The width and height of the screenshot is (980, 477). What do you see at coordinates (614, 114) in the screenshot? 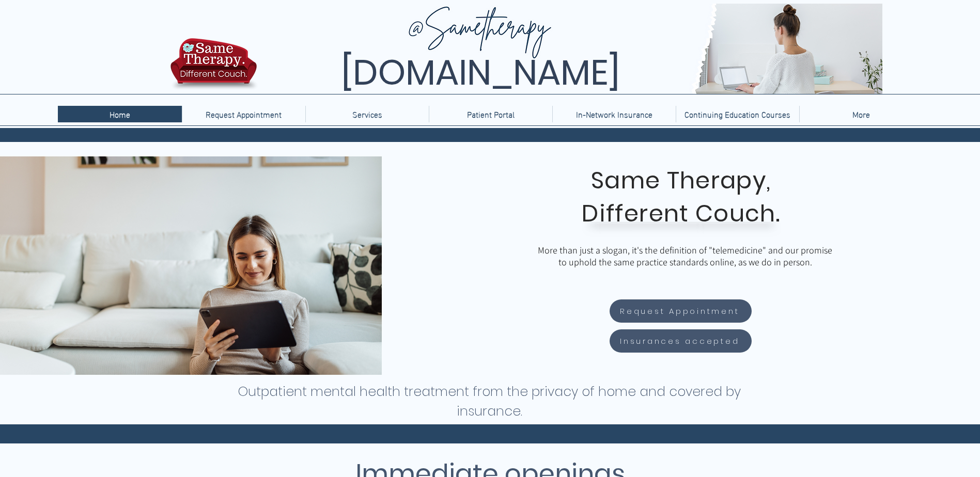
I see `p: In-Network Insurance` at bounding box center [614, 114].